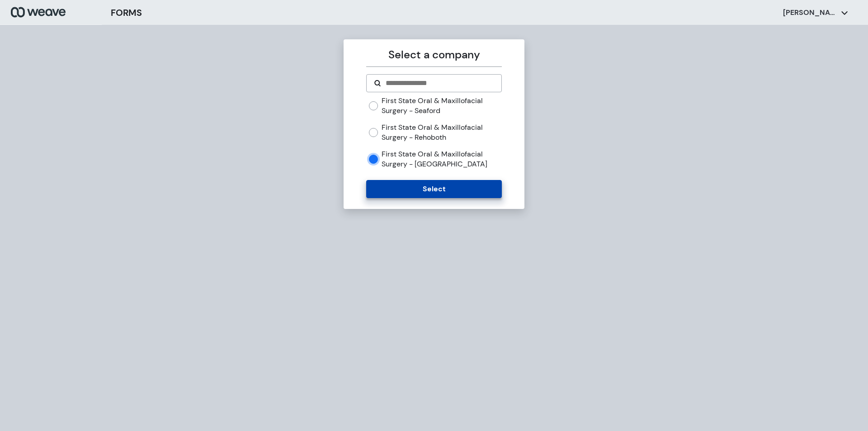 The image size is (868, 431). Describe the element at coordinates (434, 55) in the screenshot. I see `p: Select a company` at that location.